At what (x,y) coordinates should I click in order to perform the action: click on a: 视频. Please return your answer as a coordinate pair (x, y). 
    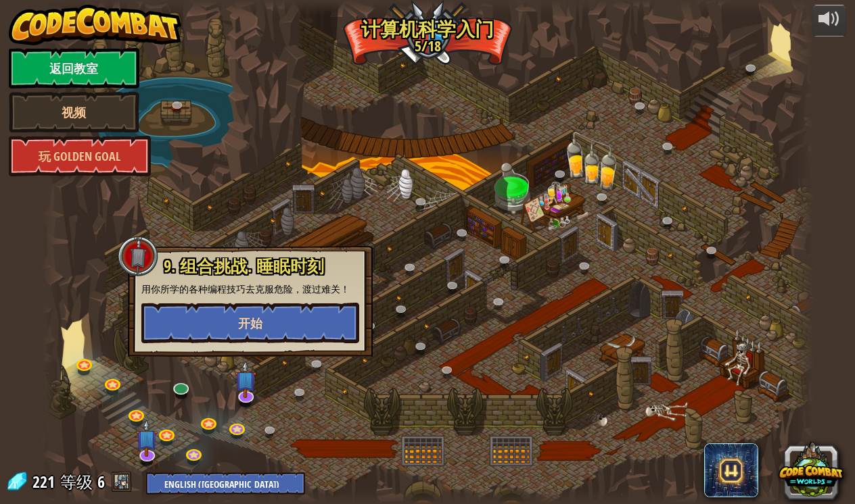
    Looking at the image, I should click on (74, 112).